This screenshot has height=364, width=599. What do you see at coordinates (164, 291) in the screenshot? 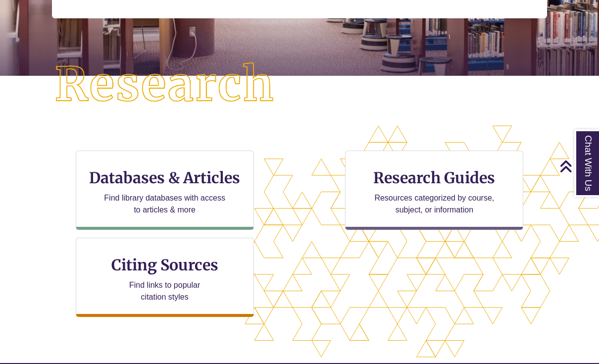
I see `p: Find links to popular citation styles` at bounding box center [164, 291].